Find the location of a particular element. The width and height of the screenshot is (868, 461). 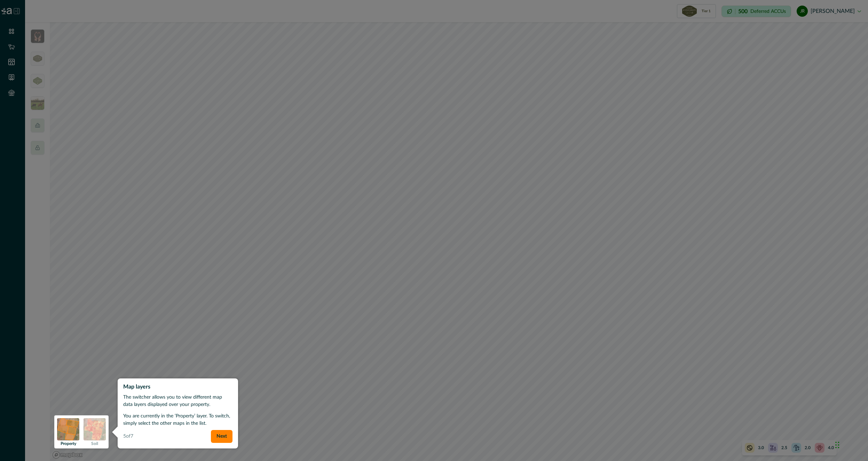

h2: Map layers is located at coordinates (178, 387).